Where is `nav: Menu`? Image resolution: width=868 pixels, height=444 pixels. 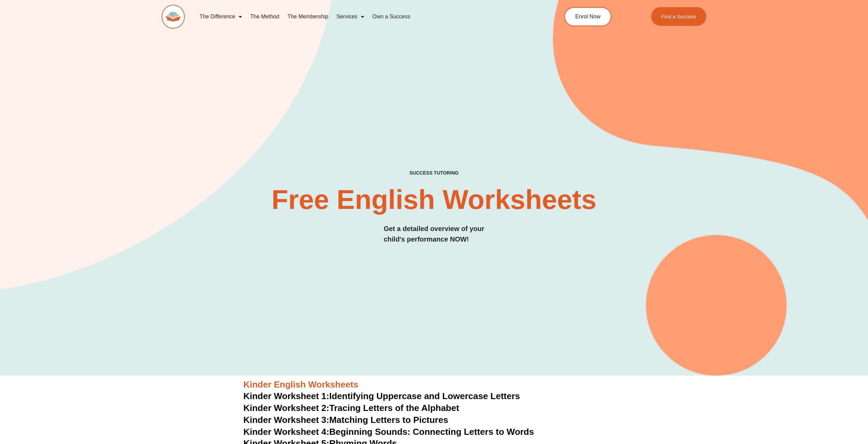 nav: Menu is located at coordinates (364, 17).